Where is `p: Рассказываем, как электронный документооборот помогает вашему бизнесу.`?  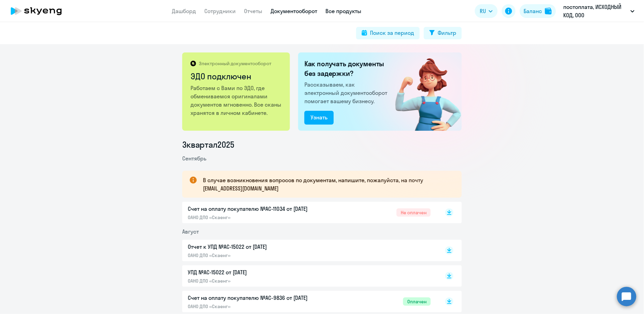 p: Рассказываем, как электронный документооборот помогает вашему бизнесу. is located at coordinates (347, 93).